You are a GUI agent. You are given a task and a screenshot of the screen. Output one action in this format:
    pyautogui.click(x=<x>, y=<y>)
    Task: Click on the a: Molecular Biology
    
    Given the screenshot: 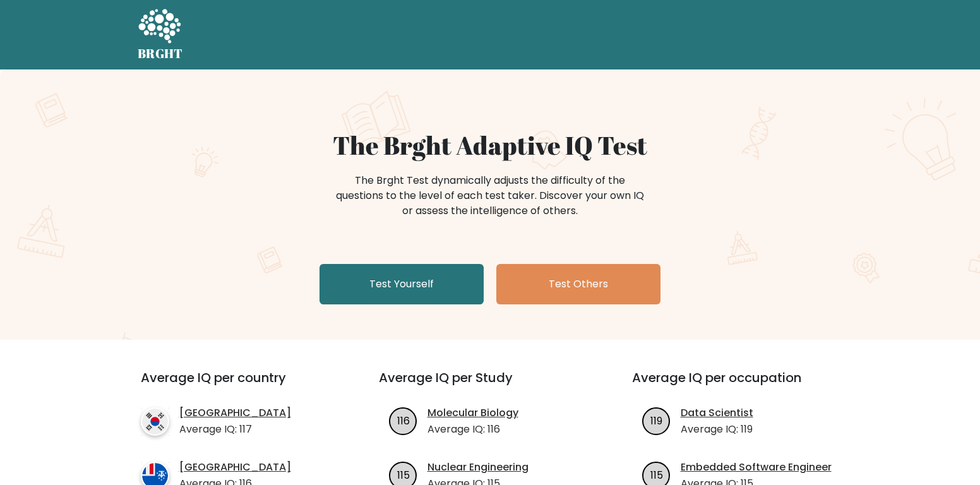 What is the action you would take?
    pyautogui.click(x=473, y=413)
    